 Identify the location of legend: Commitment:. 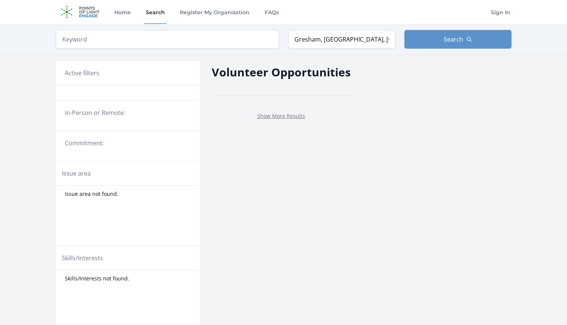
(128, 143).